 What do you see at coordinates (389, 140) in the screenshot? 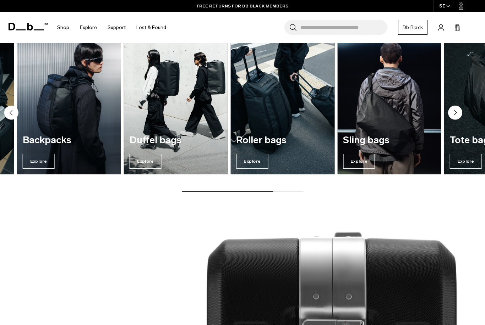
I see `h3: Sling bags` at bounding box center [389, 140].